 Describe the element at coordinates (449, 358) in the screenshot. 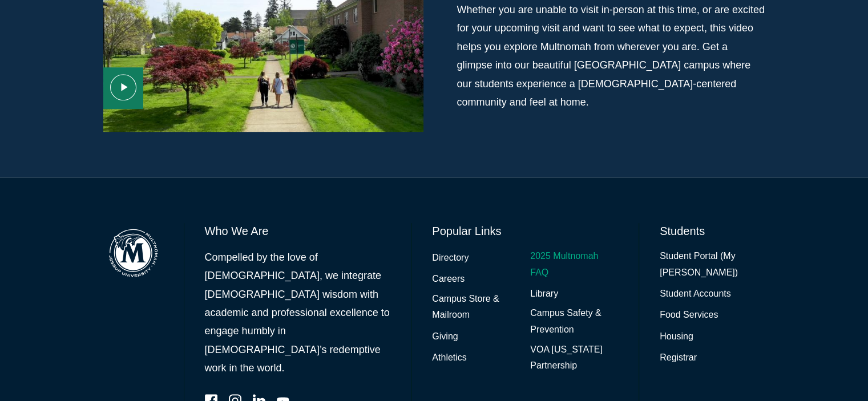

I see `a: Athletics` at that location.